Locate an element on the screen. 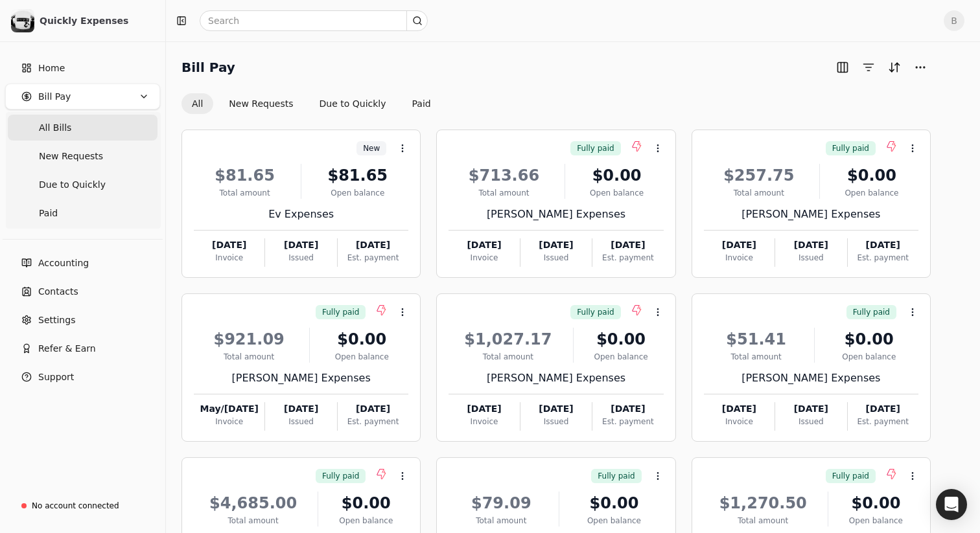  button: Bill Pay is located at coordinates (82, 96).